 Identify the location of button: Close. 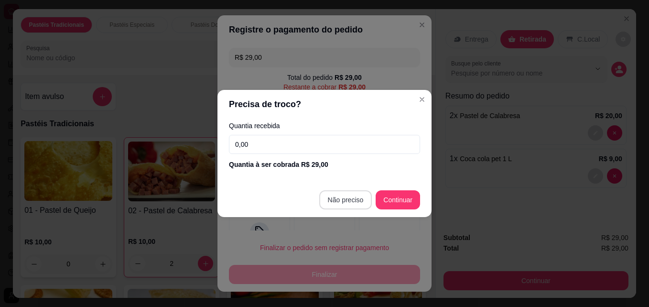
(422, 99).